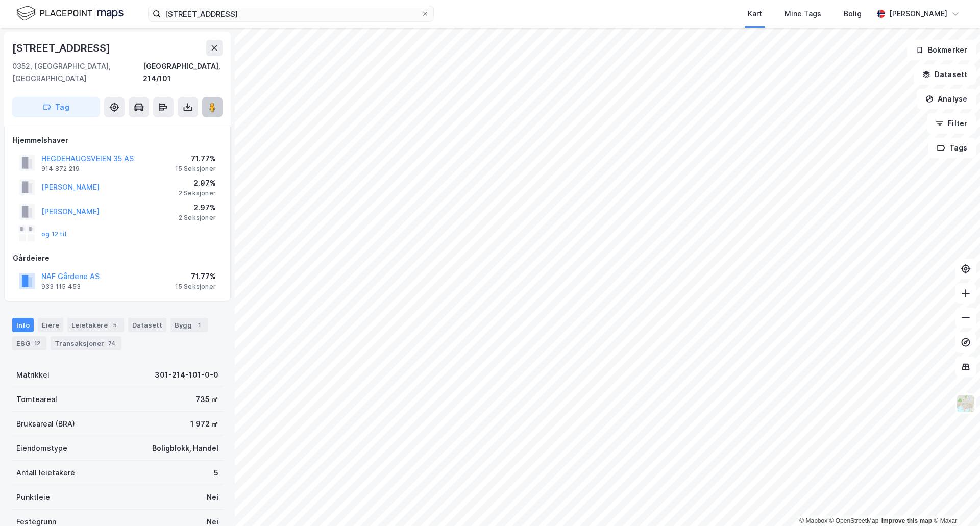 This screenshot has height=526, width=980. Describe the element at coordinates (945, 74) in the screenshot. I see `button: Datasett` at that location.